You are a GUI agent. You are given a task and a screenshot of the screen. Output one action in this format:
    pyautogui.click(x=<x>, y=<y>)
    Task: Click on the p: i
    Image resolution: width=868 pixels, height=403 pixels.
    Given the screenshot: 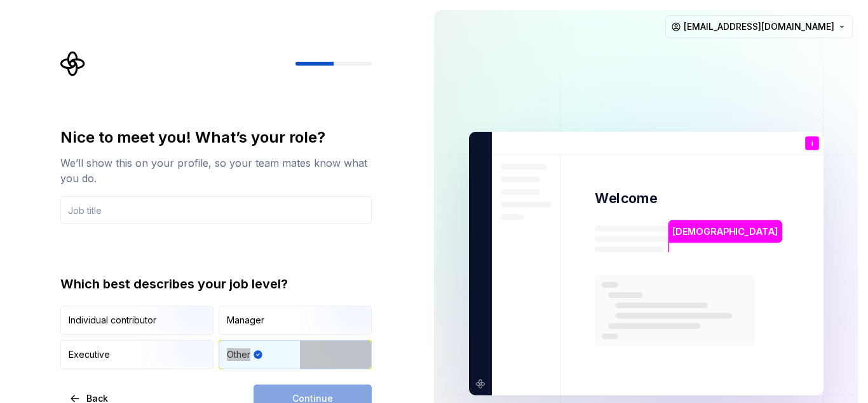 What is the action you would take?
    pyautogui.click(x=812, y=143)
    